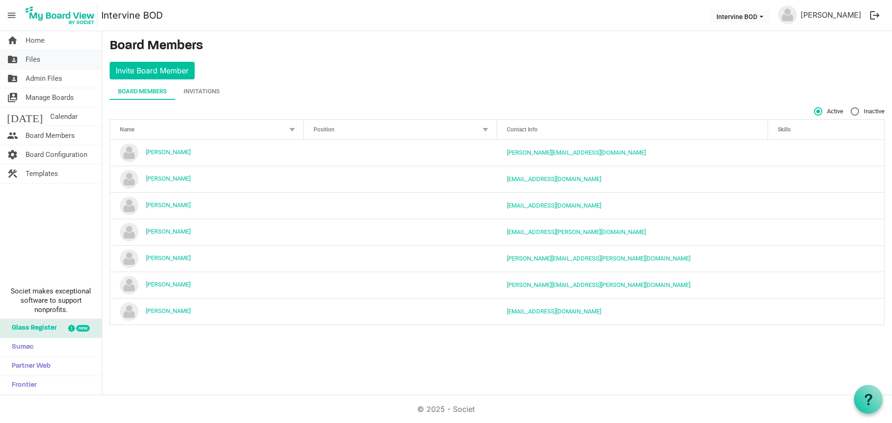 The width and height of the screenshot is (892, 423). What do you see at coordinates (32, 328) in the screenshot?
I see `span: Glass Register` at bounding box center [32, 328].